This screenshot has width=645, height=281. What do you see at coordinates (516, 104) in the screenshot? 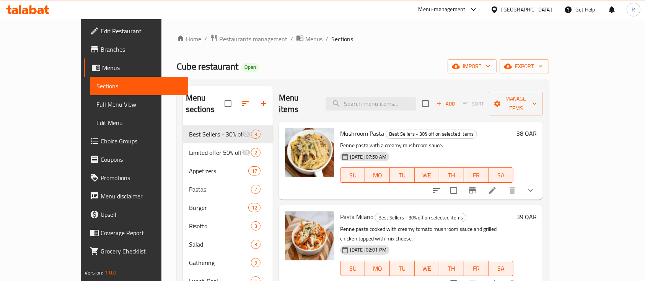
I see `button: Manage items` at bounding box center [516, 104].